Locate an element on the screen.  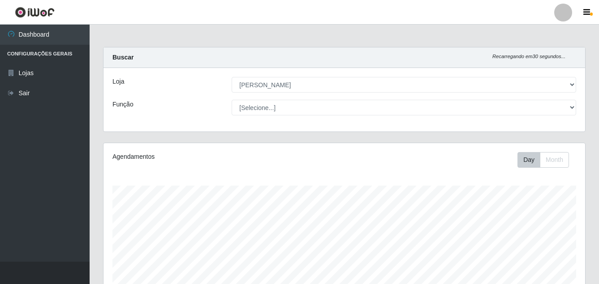
button: Day is located at coordinates (529, 160).